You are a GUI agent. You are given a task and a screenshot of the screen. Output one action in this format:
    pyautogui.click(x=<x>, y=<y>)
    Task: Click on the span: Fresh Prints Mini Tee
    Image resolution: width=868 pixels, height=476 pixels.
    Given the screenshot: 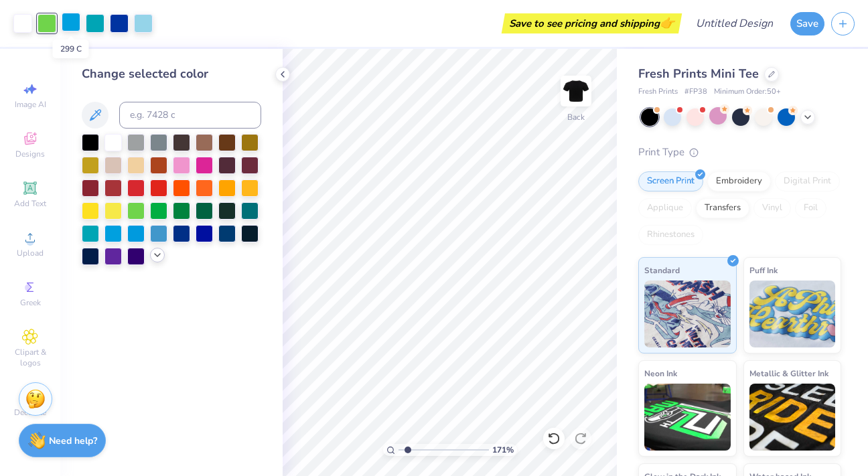 What is the action you would take?
    pyautogui.click(x=698, y=74)
    